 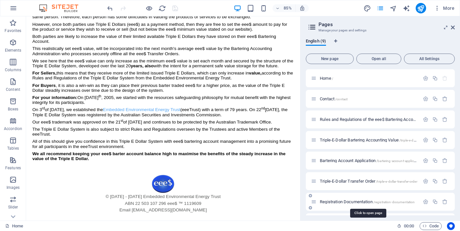 What do you see at coordinates (149, 8) in the screenshot?
I see `button: Click here to leave preview mode and continue editing` at bounding box center [149, 8].